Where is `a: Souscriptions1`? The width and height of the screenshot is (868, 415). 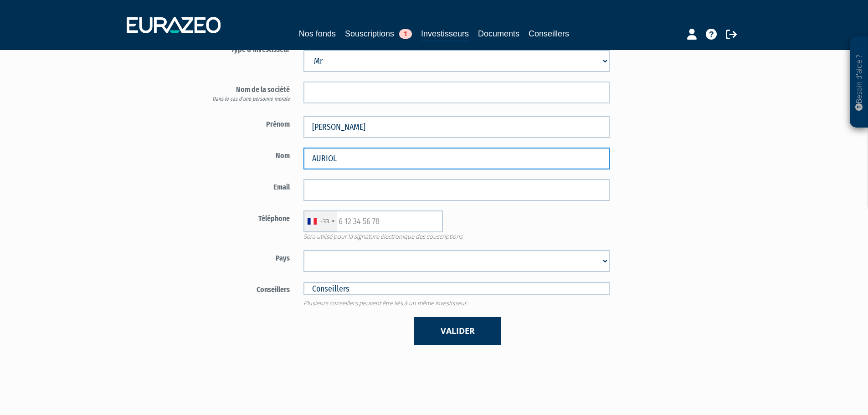
a: Souscriptions1 is located at coordinates (378, 34).